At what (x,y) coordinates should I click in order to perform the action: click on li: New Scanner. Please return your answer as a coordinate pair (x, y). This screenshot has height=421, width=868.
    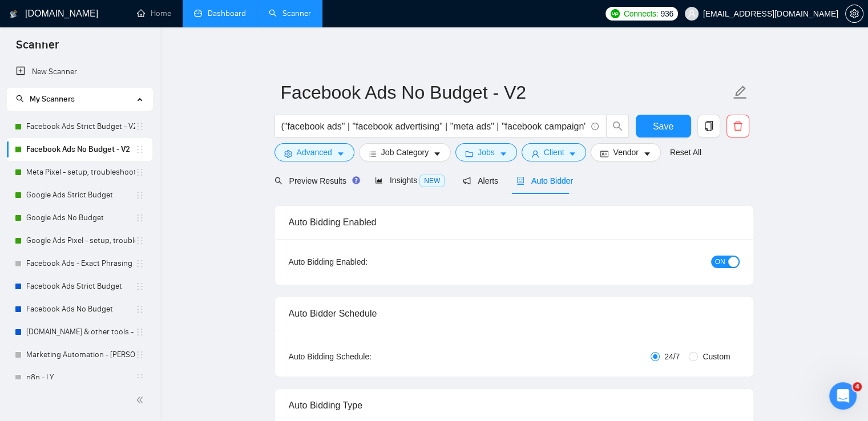
    Looking at the image, I should click on (79, 71).